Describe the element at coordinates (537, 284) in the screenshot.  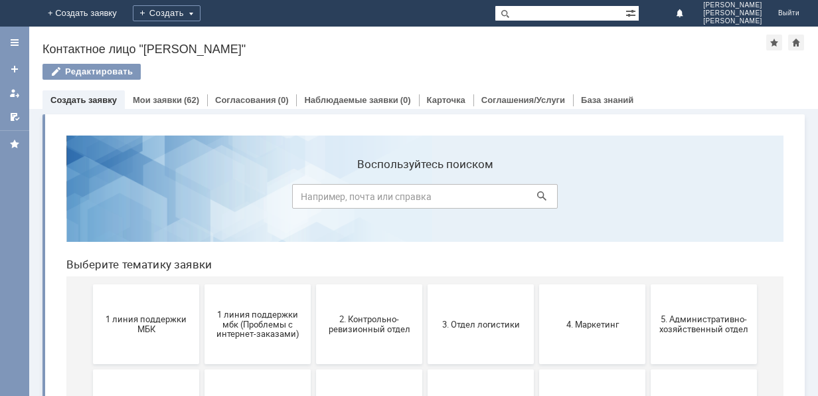
I see `span: Бухгалтерия (для мбк)` at that location.